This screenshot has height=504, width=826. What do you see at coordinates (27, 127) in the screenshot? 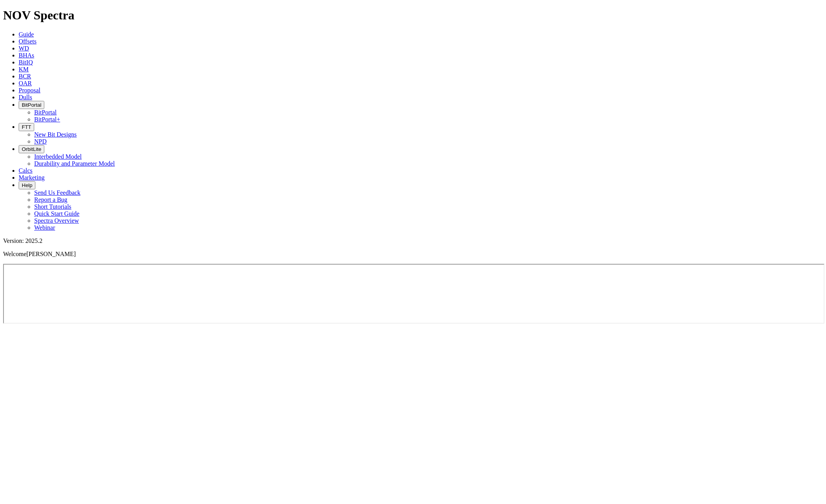
I see `span: FTT` at bounding box center [27, 127].